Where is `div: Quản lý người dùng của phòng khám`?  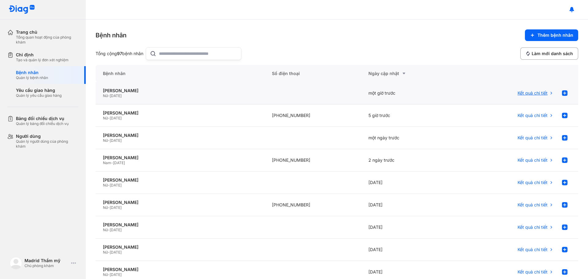 div: Quản lý người dùng của phòng khám is located at coordinates (47, 144).